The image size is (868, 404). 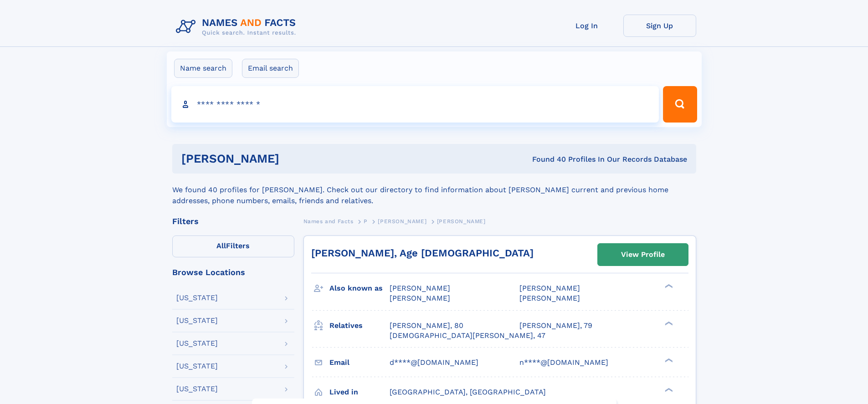 What do you see at coordinates (360, 392) in the screenshot?
I see `h3: Lived in` at bounding box center [360, 392].